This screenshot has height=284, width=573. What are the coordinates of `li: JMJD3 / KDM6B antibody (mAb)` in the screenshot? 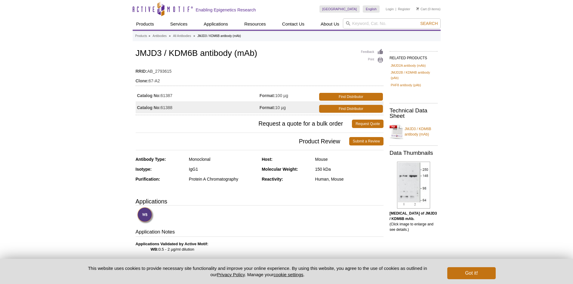 It's located at (219, 36).